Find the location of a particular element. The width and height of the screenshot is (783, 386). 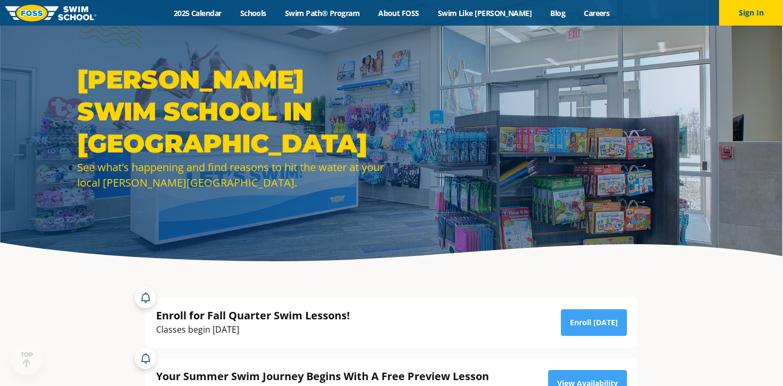

div: TOP is located at coordinates (27, 359).